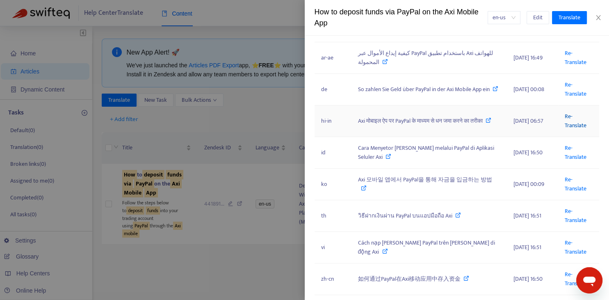 This screenshot has height=300, width=609. Describe the element at coordinates (430, 184) in the screenshot. I see `div: Axi 모바일 앱에서 PayPal을 통해 자금을 입금하는 방법` at that location.